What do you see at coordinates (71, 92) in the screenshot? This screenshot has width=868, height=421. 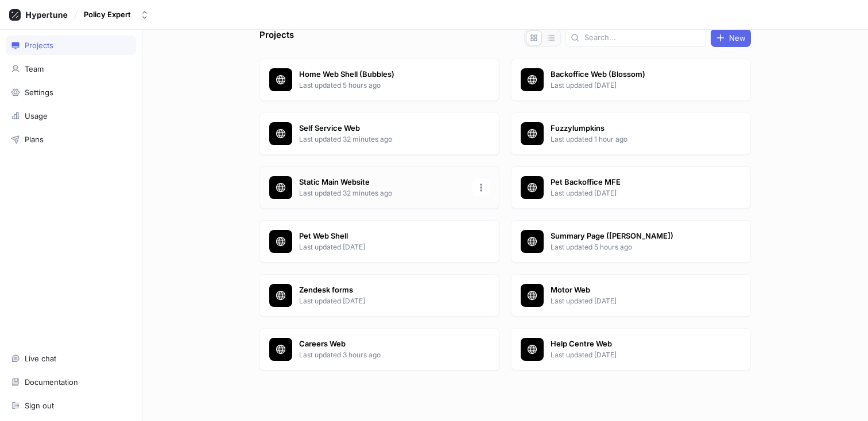 I see `a: Settings` at bounding box center [71, 92].